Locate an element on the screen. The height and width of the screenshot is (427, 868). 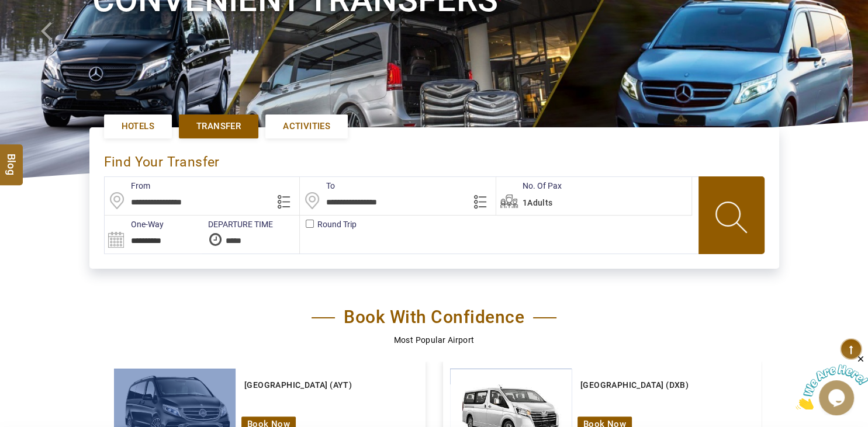
a: Hotels is located at coordinates (137, 126).